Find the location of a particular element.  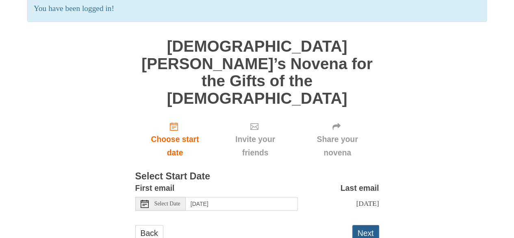

span: Invite your friends is located at coordinates (255, 146).